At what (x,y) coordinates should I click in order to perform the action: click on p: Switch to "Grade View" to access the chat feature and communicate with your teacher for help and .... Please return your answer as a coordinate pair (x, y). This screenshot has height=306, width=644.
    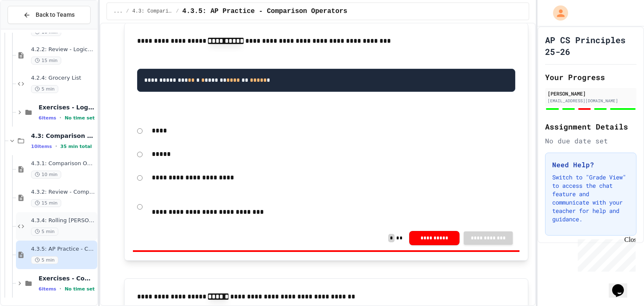
    Looking at the image, I should click on (591, 198).